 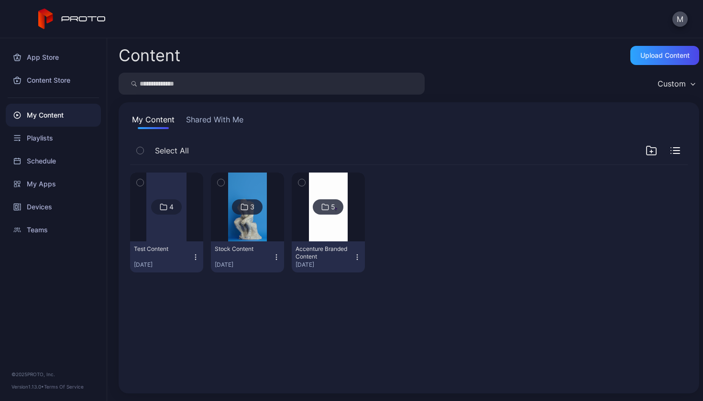 What do you see at coordinates (665, 55) in the screenshot?
I see `button: Upload Content` at bounding box center [665, 55].